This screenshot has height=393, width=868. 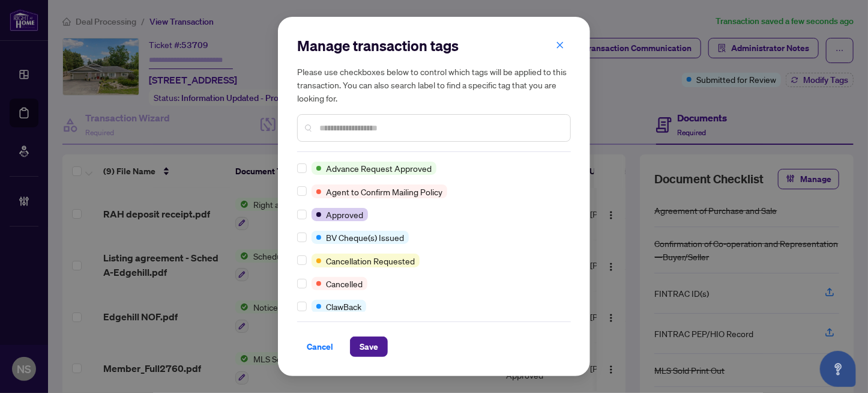 What do you see at coordinates (320, 347) in the screenshot?
I see `span: Cancel` at bounding box center [320, 347].